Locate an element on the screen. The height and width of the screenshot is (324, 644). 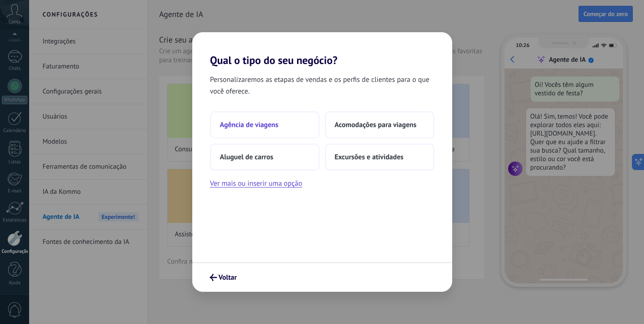
span: Personalizaremos as etapas de vendas e os perfis de clientes para o que você oferece. is located at coordinates (322, 86).